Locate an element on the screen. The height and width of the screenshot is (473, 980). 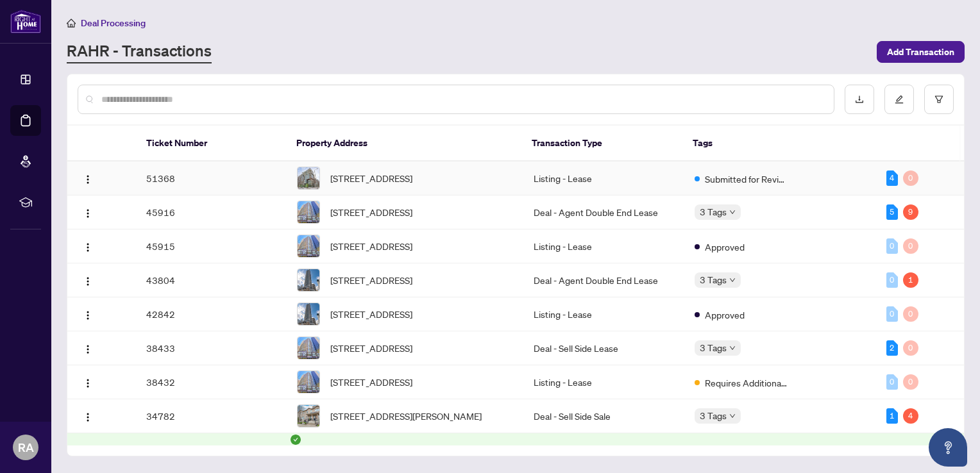
td: Deal - Sell Side Sale is located at coordinates (604, 416).